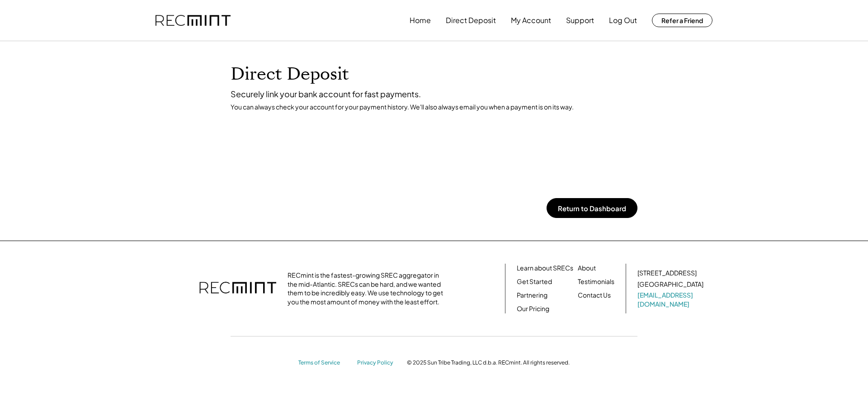  I want to click on a: Our Pricing, so click(533, 309).